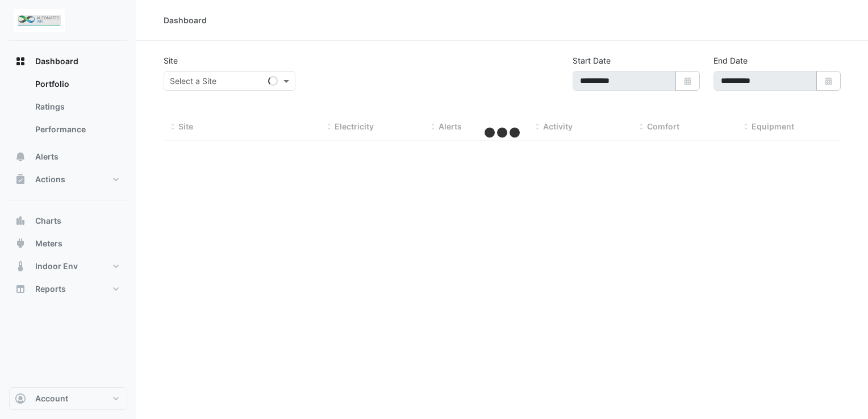 The image size is (868, 419). I want to click on button: Reports, so click(68, 289).